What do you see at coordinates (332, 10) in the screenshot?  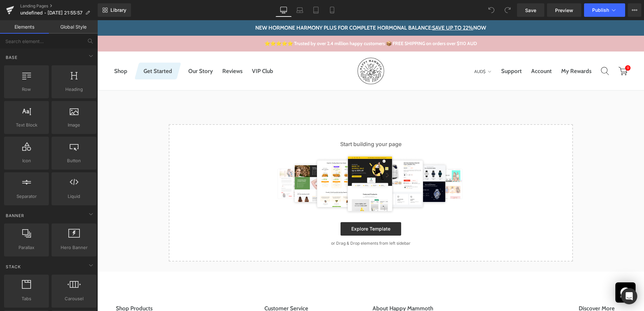 I see `a: Mobile` at bounding box center [332, 10].